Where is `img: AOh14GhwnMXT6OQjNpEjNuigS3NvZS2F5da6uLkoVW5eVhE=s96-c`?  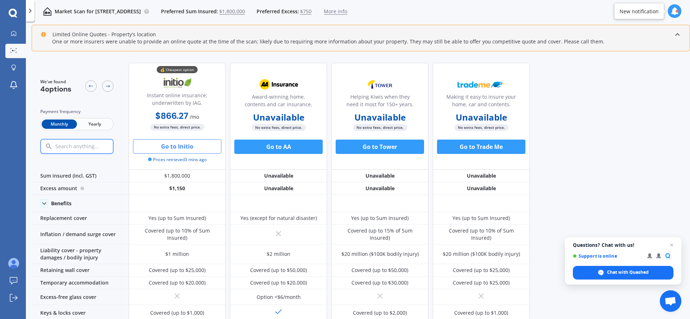 img: AOh14GhwnMXT6OQjNpEjNuigS3NvZS2F5da6uLkoVW5eVhE=s96-c is located at coordinates (14, 264).